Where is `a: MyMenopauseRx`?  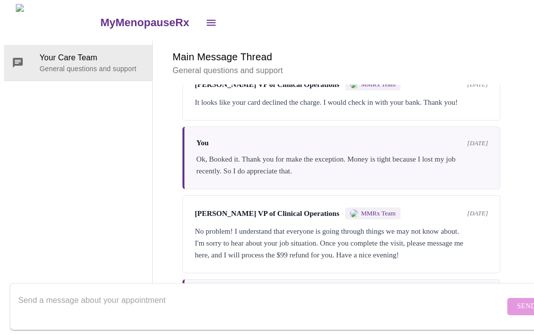
a: MyMenopauseRx is located at coordinates (149, 23).